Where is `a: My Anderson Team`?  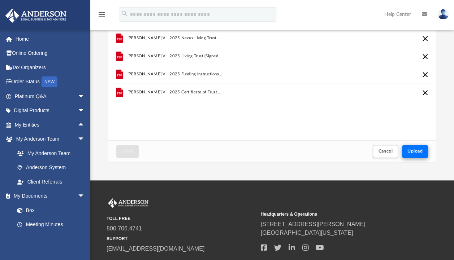 a: My Anderson Team is located at coordinates (49, 153).